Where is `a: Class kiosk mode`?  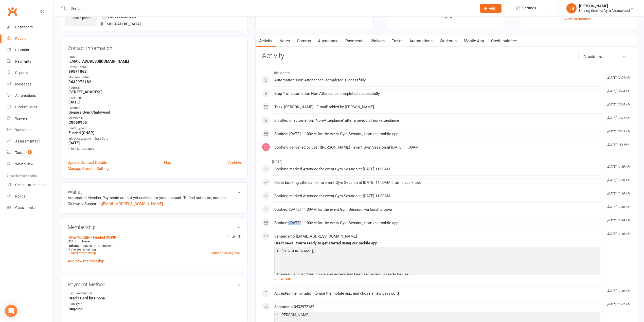
a: Class kiosk mode is located at coordinates (30, 208).